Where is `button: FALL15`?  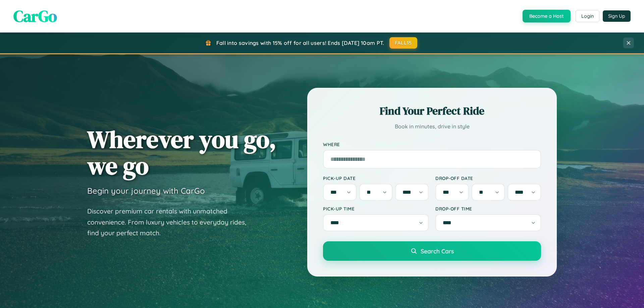
button: FALL15 is located at coordinates (403, 43).